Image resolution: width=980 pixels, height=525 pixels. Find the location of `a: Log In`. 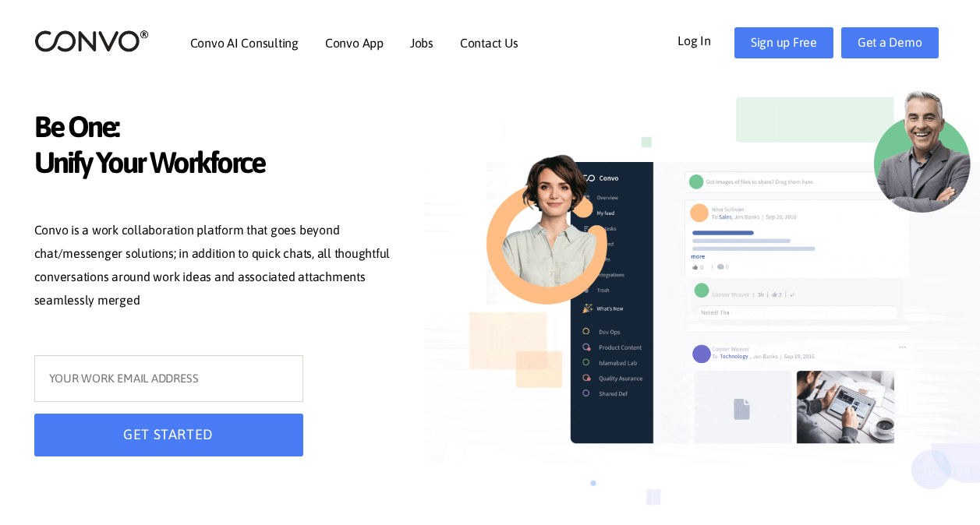

a: Log In is located at coordinates (706, 40).